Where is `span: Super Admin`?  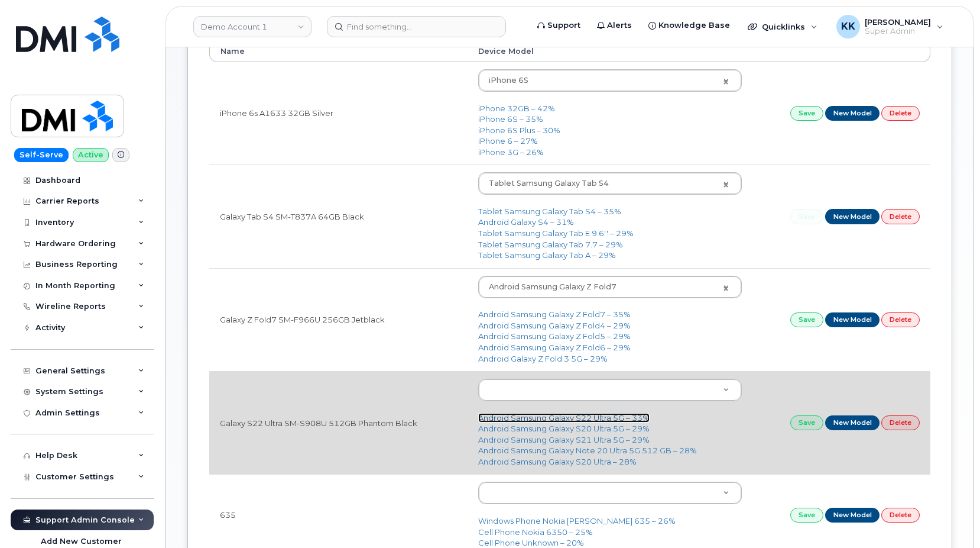 span: Super Admin is located at coordinates (897, 32).